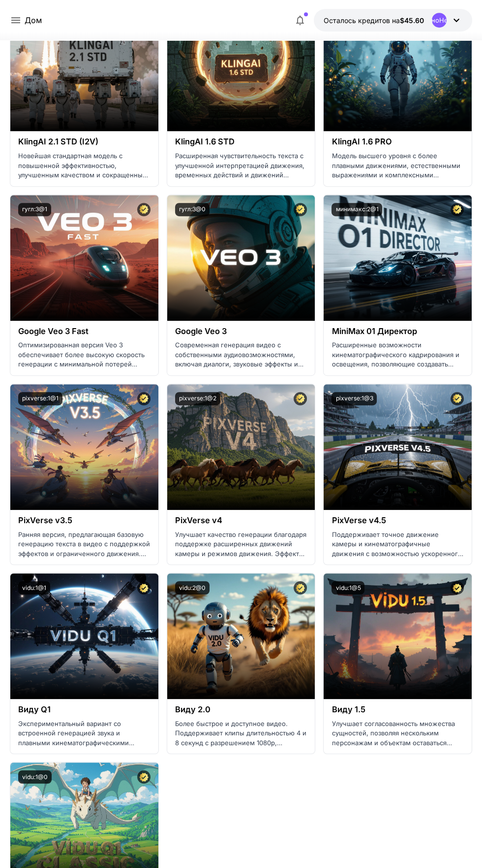  I want to click on font: Современная генерация видео с собственными аудиовозможностями, включая диалоги, звуковые эффекты ..., so click(239, 364).